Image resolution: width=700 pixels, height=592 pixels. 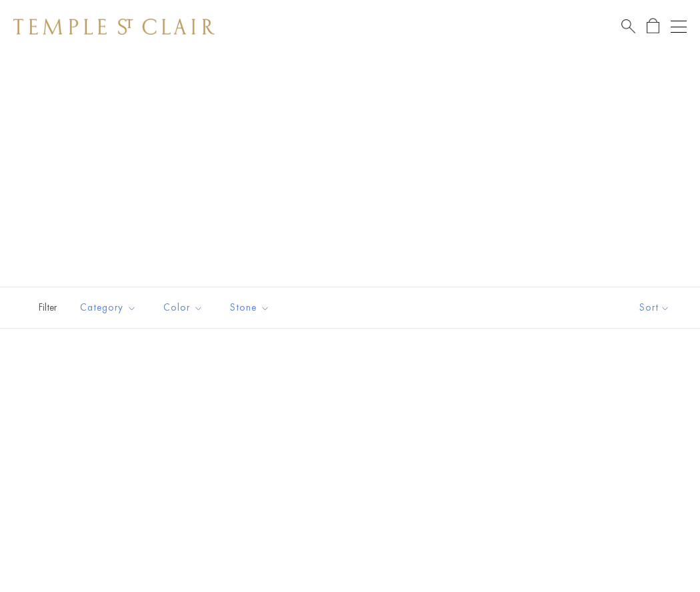 I want to click on span: Category, so click(x=110, y=307).